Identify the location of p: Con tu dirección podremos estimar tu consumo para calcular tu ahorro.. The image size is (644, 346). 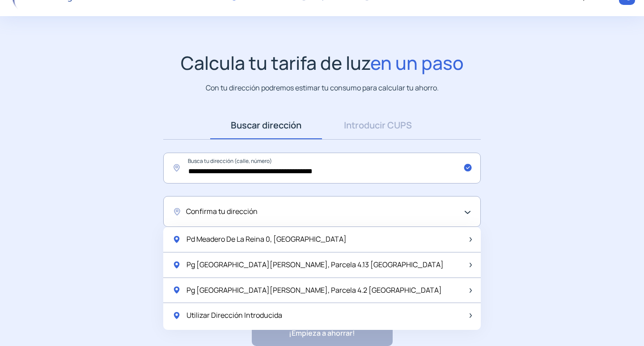
(322, 87).